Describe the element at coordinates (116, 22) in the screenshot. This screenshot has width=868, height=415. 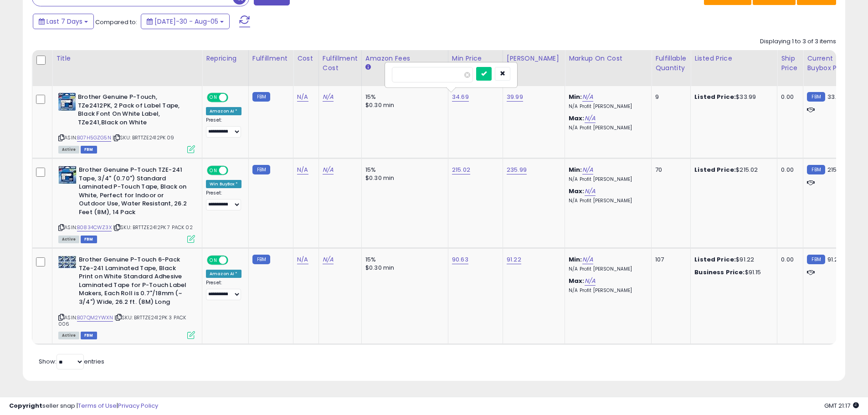
I see `span: Compared to:` at that location.